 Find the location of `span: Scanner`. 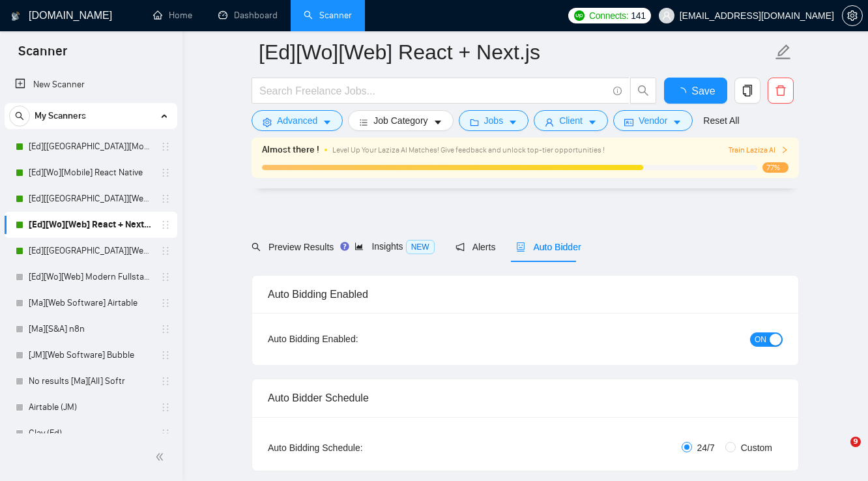

span: Scanner is located at coordinates (42, 56).